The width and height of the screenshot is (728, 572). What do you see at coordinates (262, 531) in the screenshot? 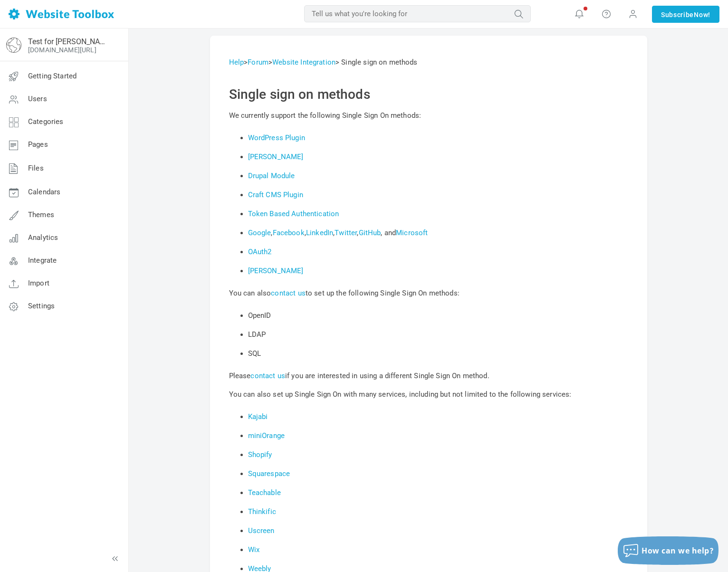
I see `a: Uscreen` at bounding box center [262, 531].